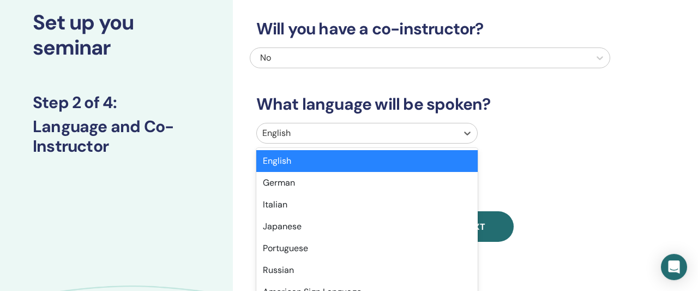 Image resolution: width=698 pixels, height=291 pixels. I want to click on h3: What language will be spoken?, so click(430, 104).